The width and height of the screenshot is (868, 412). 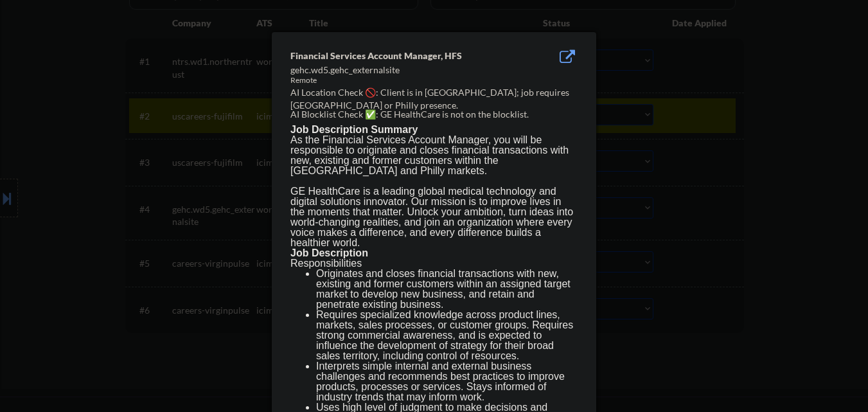 I want to click on b: Job Description, so click(x=329, y=253).